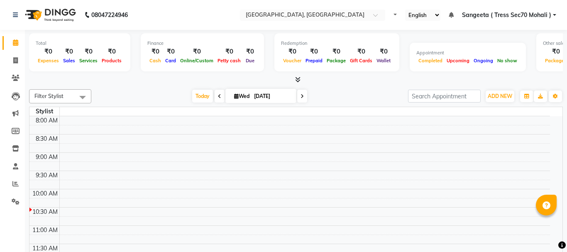 The width and height of the screenshot is (567, 252). Describe the element at coordinates (314, 61) in the screenshot. I see `span: Prepaid` at that location.